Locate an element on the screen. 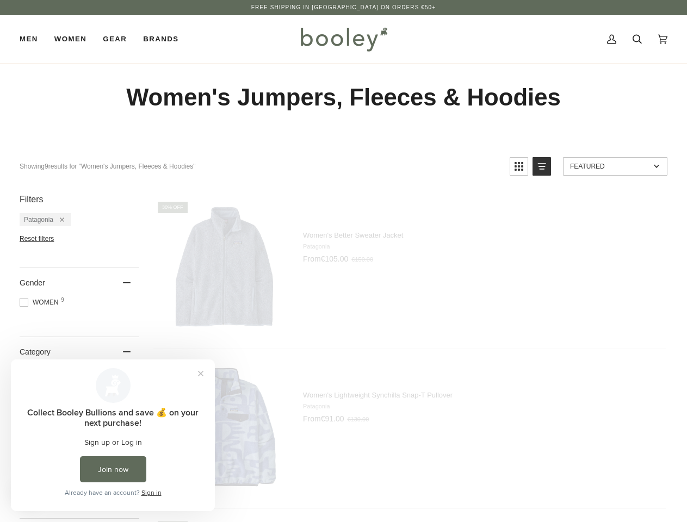 The width and height of the screenshot is (687, 522). a: Women is located at coordinates (70, 39).